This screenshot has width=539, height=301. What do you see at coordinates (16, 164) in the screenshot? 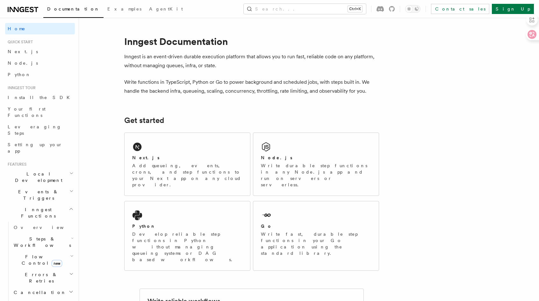
I see `span: Features` at bounding box center [16, 164].